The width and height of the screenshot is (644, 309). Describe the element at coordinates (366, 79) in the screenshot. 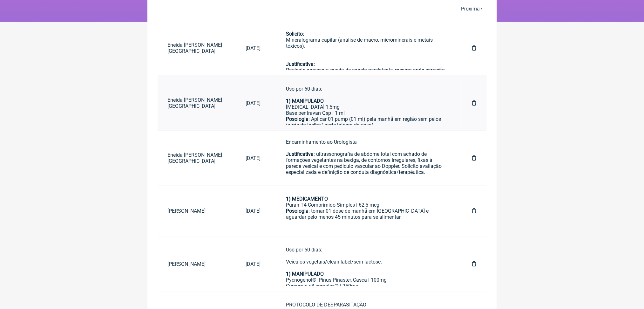

I see `div: Paciente apresenta queda de cabelo persistente, mesmo após correção de fatores tireoidianos, horm...` at that location.